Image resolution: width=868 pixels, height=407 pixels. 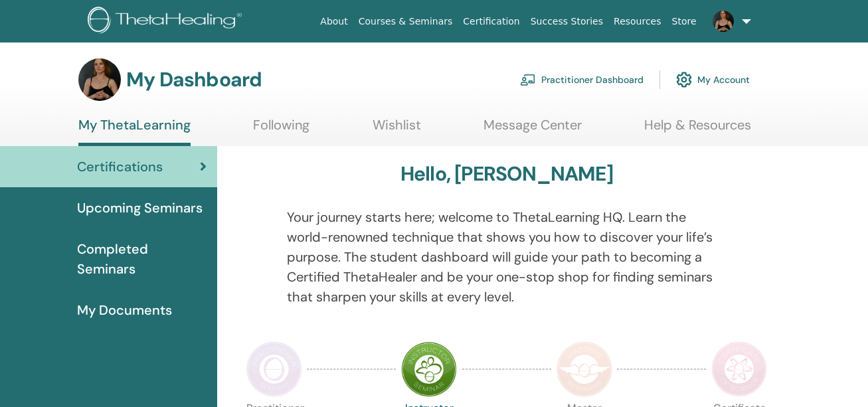 What do you see at coordinates (491, 21) in the screenshot?
I see `a: Certification` at bounding box center [491, 21].